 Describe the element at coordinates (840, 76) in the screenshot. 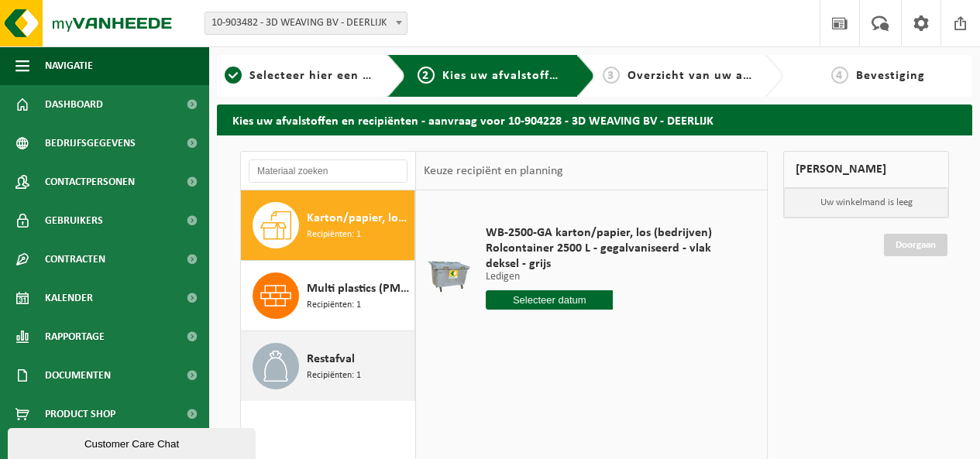

I see `span: 4` at that location.